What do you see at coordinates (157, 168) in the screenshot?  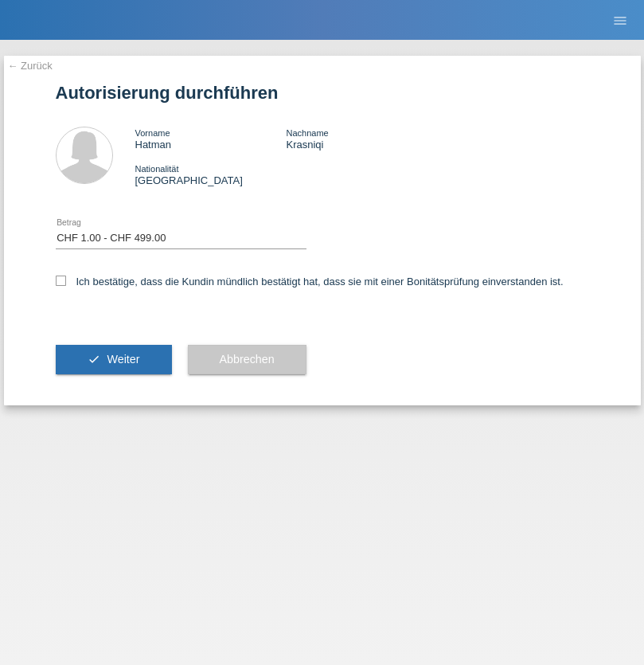 I see `span: Nationalität` at bounding box center [157, 168].